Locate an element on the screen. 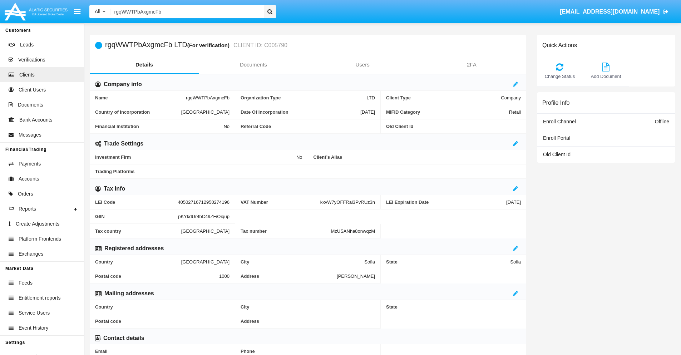 This screenshot has width=681, height=355. span: All is located at coordinates (98, 11).